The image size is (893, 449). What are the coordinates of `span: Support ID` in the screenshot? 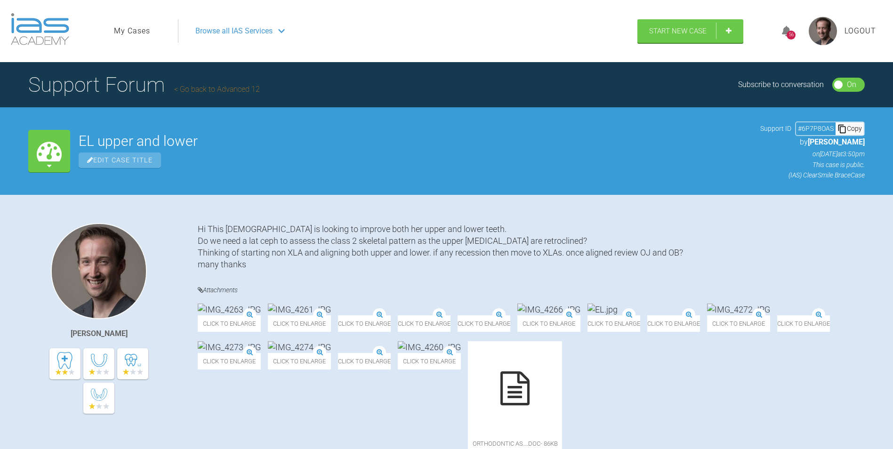 It's located at (776, 128).